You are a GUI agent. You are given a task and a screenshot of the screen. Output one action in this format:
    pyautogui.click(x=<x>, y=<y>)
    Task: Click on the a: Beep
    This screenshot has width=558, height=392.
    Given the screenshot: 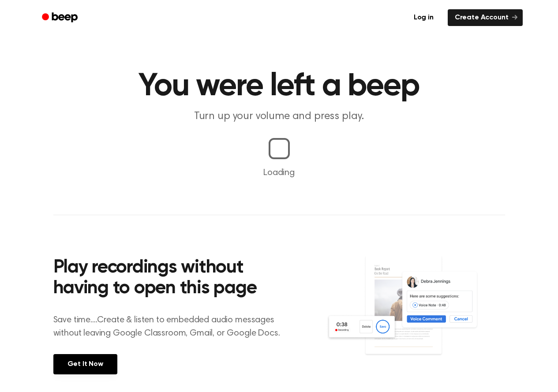 What is the action you would take?
    pyautogui.click(x=60, y=18)
    